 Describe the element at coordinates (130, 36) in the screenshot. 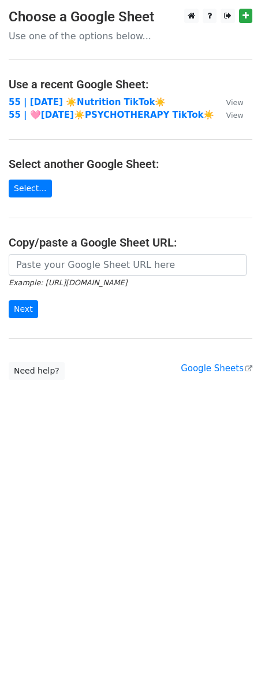

I see `p: Use one of the options below...` at that location.